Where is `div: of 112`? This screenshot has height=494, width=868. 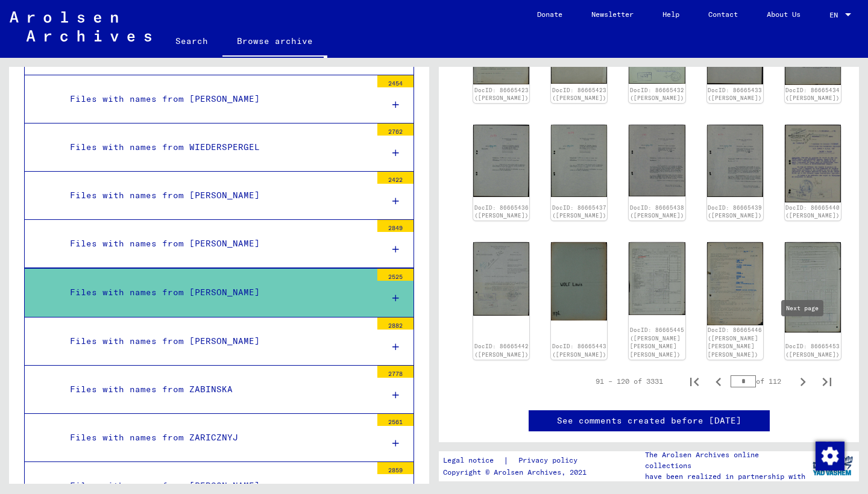
div: of 112 is located at coordinates (760, 381).